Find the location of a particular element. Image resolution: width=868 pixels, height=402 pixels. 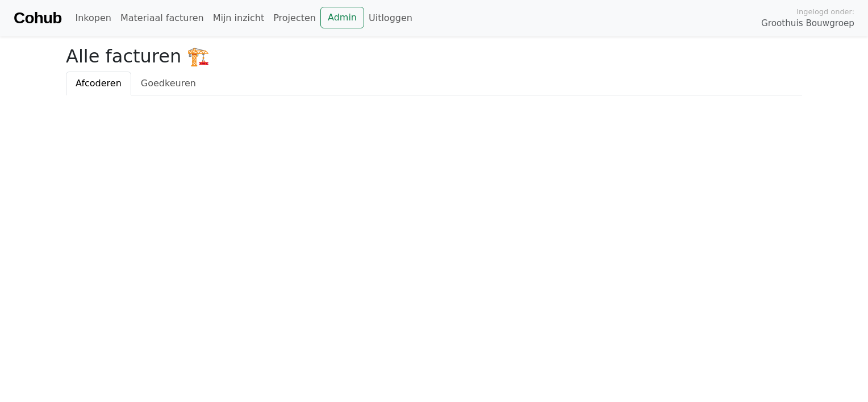

a: Mijn inzicht is located at coordinates (239, 18).